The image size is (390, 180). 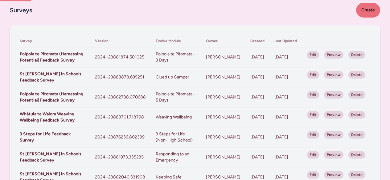 What do you see at coordinates (176, 117) in the screenshot?
I see `td: Weaving Wellbeing` at bounding box center [176, 117].